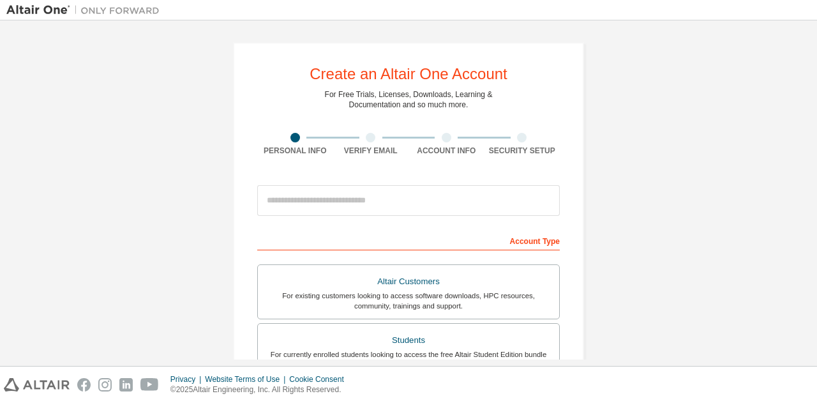  What do you see at coordinates (408, 301) in the screenshot?
I see `div: For existing customers looking to access software downloads, HPC resources, community, trainings ...` at bounding box center [408, 301].